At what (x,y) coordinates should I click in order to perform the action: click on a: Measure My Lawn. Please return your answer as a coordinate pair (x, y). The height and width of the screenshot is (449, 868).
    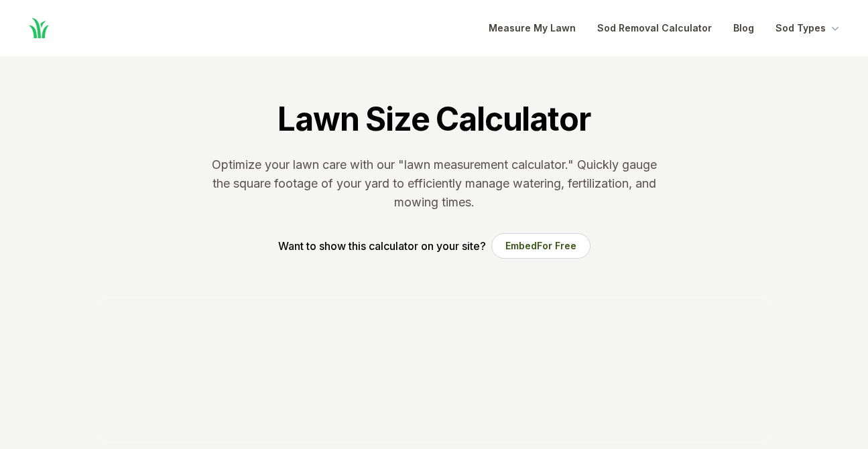
    Looking at the image, I should click on (532, 28).